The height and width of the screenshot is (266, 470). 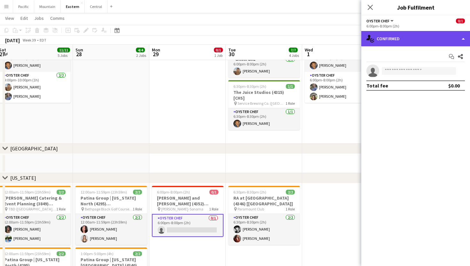 I want to click on div: EDT, so click(x=43, y=40).